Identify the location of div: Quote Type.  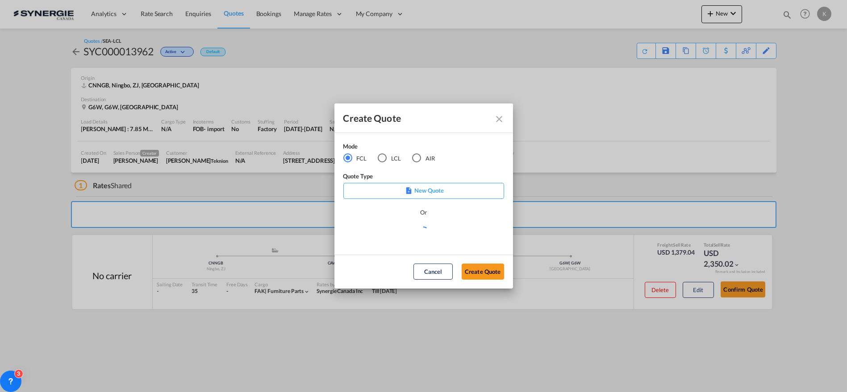
(424, 177).